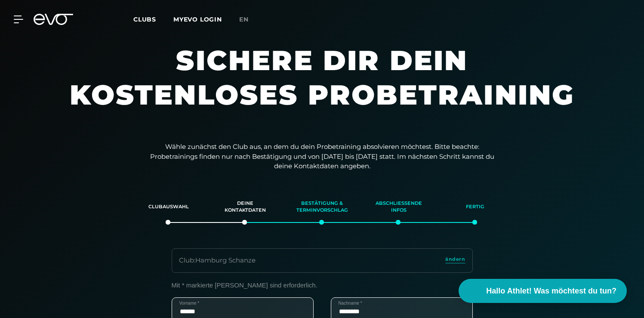  Describe the element at coordinates (217, 260) in the screenshot. I see `div: Club : Hamburg Schanze` at that location.